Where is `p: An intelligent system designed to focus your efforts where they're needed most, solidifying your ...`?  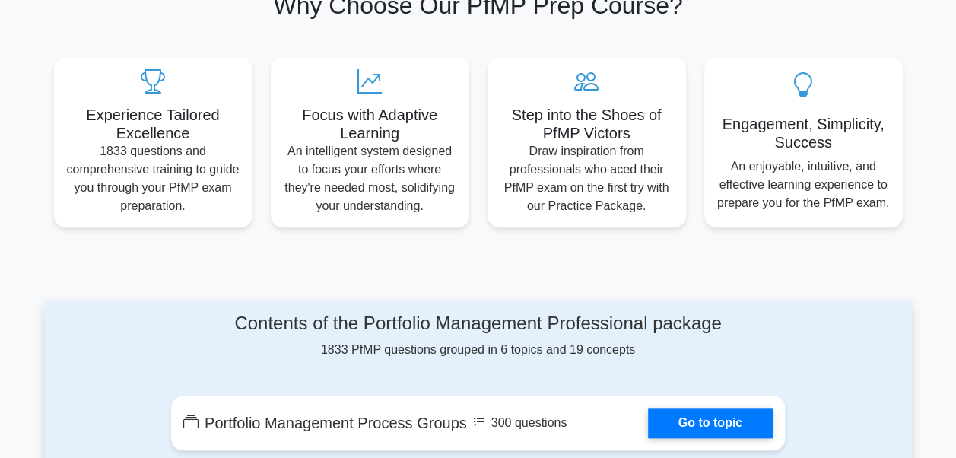 p: An intelligent system designed to focus your efforts where they're needed most, solidifying your ... is located at coordinates (369, 179).